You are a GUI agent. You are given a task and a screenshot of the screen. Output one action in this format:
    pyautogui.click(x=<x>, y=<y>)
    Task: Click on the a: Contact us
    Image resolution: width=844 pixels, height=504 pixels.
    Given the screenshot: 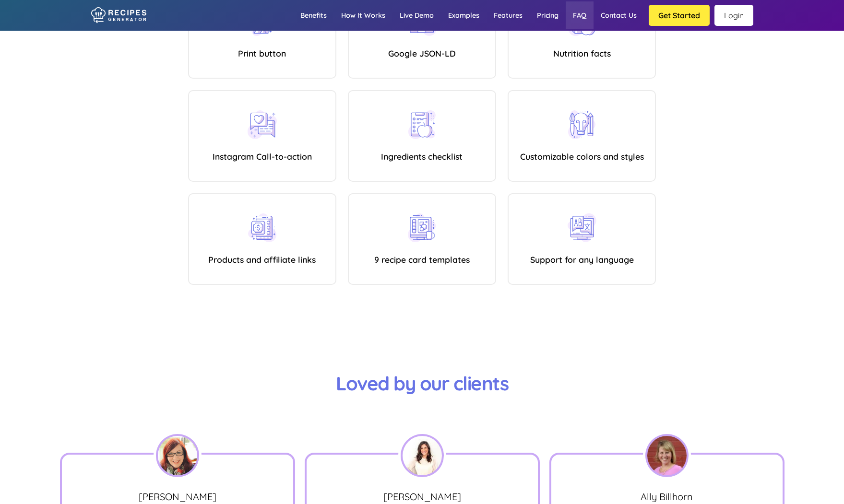 What is the action you would take?
    pyautogui.click(x=618, y=15)
    